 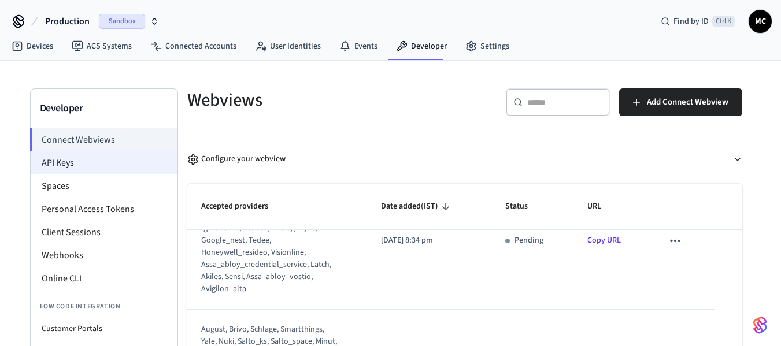 What do you see at coordinates (236, 159) in the screenshot?
I see `div: Configure your webview` at bounding box center [236, 159].